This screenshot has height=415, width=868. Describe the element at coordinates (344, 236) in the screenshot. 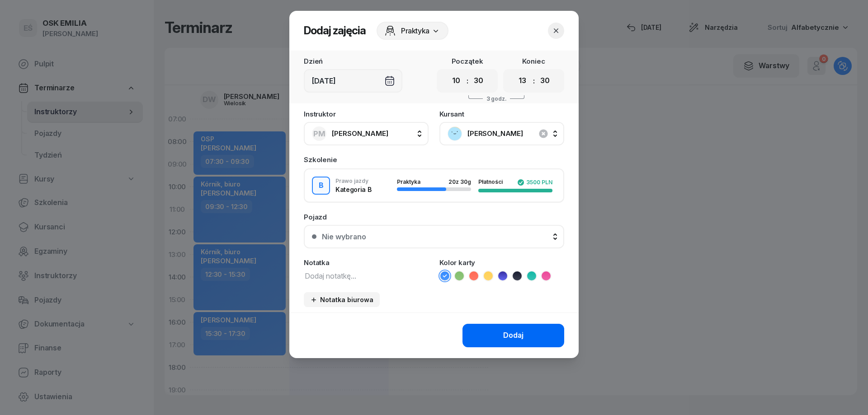

I see `div: Nie wybrano` at that location.